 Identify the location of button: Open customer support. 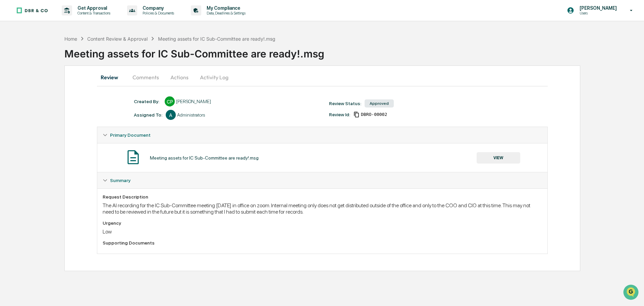
(8, 8).